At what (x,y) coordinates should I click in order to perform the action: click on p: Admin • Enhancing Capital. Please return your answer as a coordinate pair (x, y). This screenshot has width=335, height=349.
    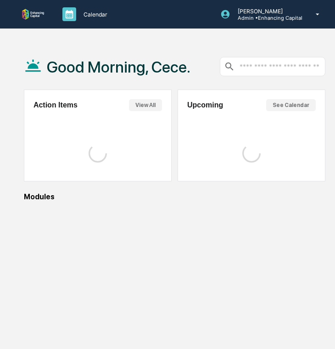
    Looking at the image, I should click on (267, 18).